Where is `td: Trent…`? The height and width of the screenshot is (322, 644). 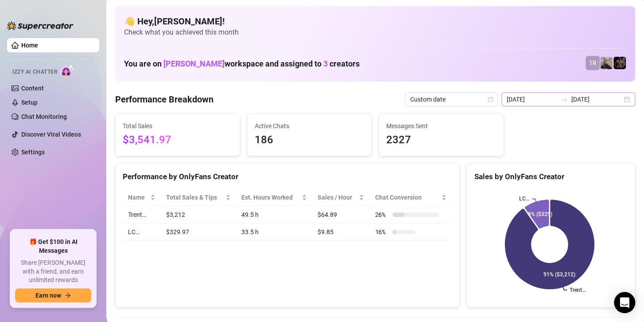 td: Trent… is located at coordinates (142, 214).